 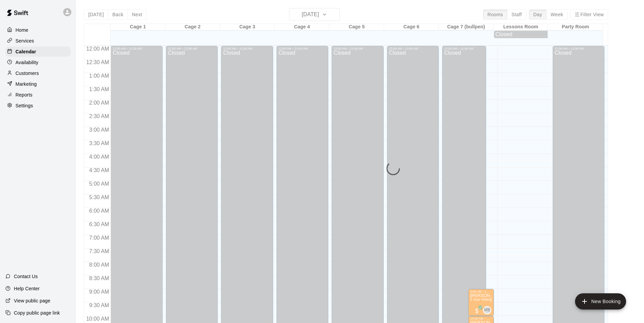 What do you see at coordinates (98, 62) in the screenshot?
I see `span: 12:30 AM` at bounding box center [98, 62].